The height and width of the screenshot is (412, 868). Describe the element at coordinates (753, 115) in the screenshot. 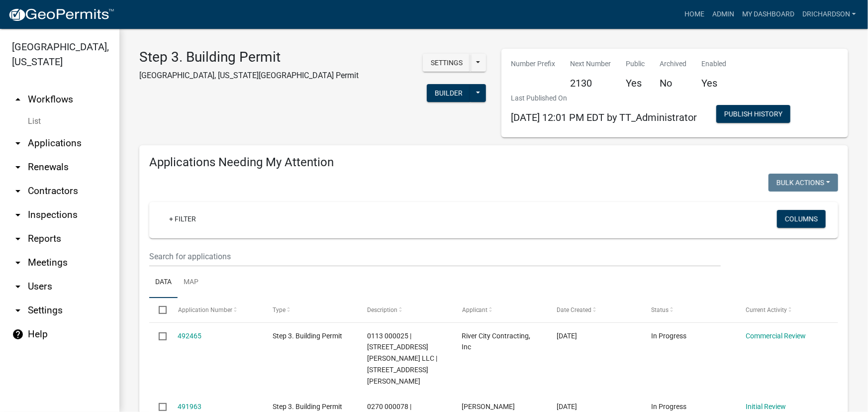

I see `wm-modal-confirm: Workflow Publish History` at that location.